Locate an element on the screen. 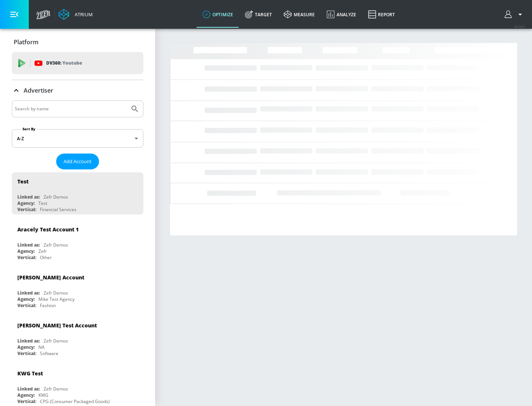  span: Add Account is located at coordinates (77, 161).